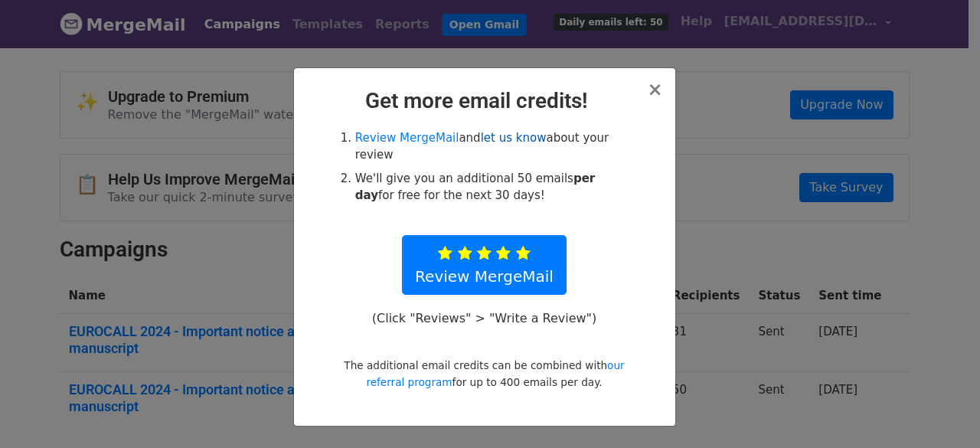 This screenshot has height=448, width=980. What do you see at coordinates (475, 187) in the screenshot?
I see `strong: per day` at bounding box center [475, 187].